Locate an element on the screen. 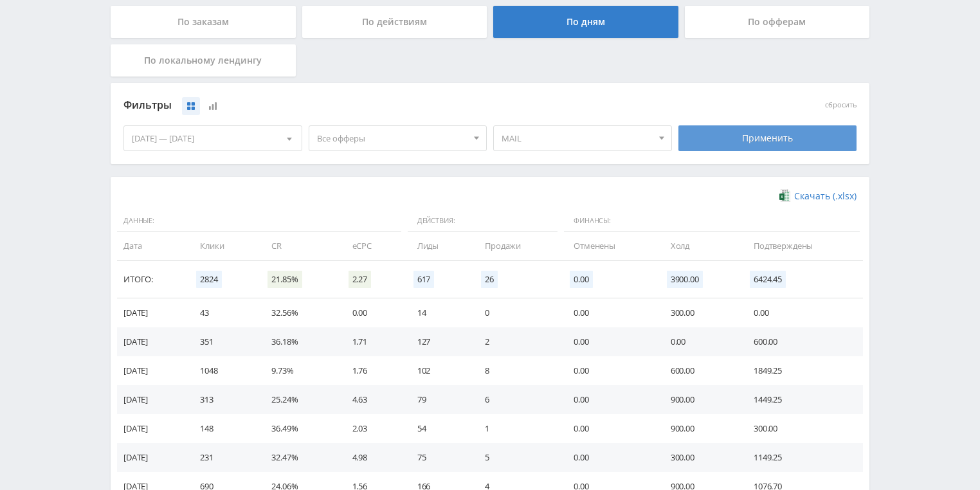 The height and width of the screenshot is (490, 980). td: 148 is located at coordinates (222, 428).